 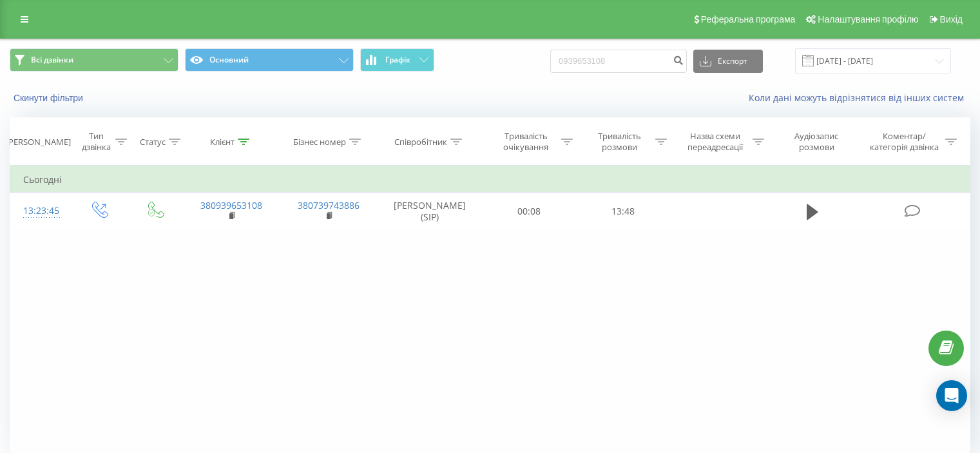 I want to click on div: Тип дзвінка, so click(x=96, y=142).